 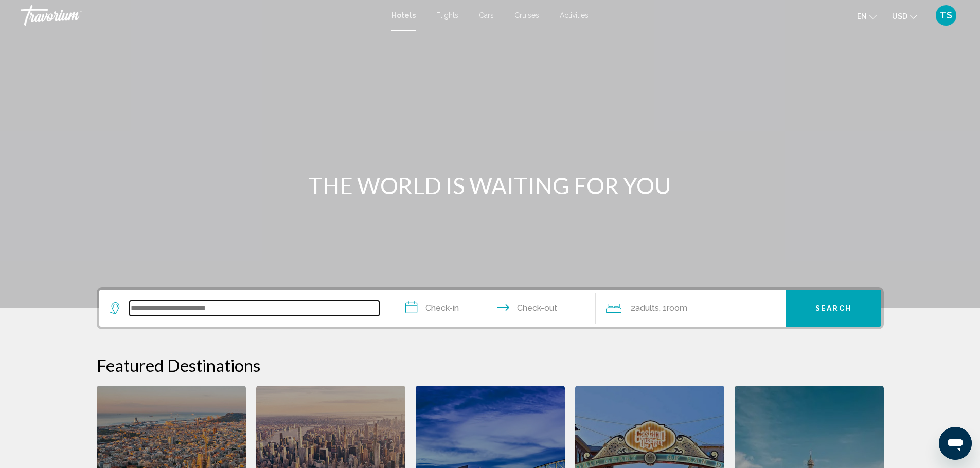 I want to click on span: , 1, so click(x=673, y=308).